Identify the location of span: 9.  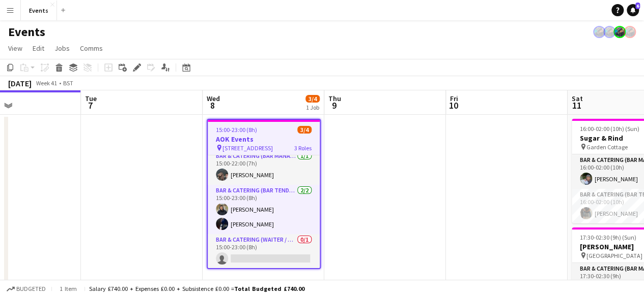
(334, 105).